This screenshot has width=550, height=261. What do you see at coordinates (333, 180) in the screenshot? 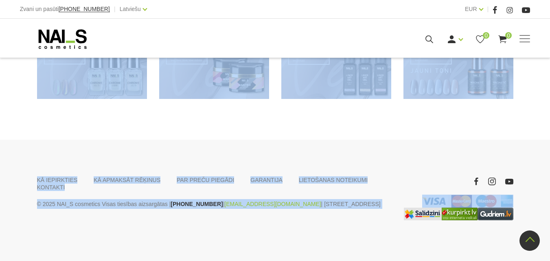
I see `a: LIETOŠANAS NOTEIKUMI` at bounding box center [333, 180].